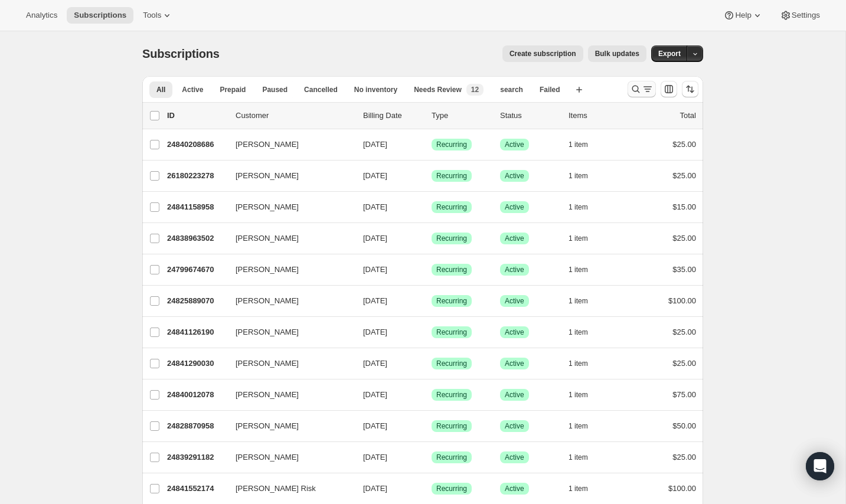  I want to click on span: Settings, so click(806, 15).